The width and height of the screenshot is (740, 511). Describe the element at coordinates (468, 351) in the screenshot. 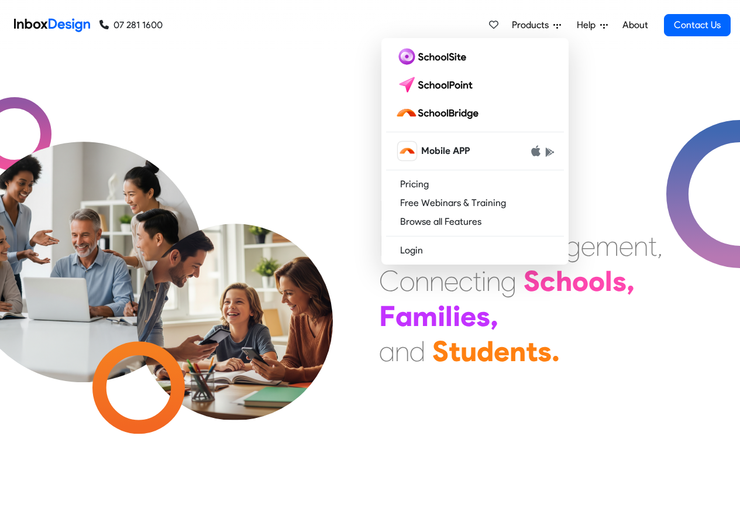

I see `div: u` at that location.